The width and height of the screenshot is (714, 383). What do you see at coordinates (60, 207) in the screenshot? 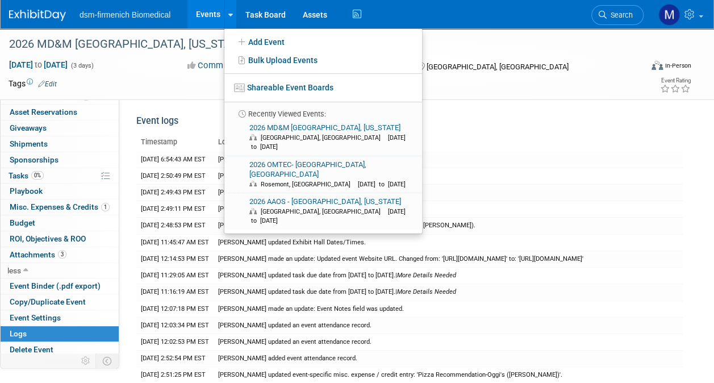
I see `a: Misc. Expenses & Credits1` at bounding box center [60, 207].